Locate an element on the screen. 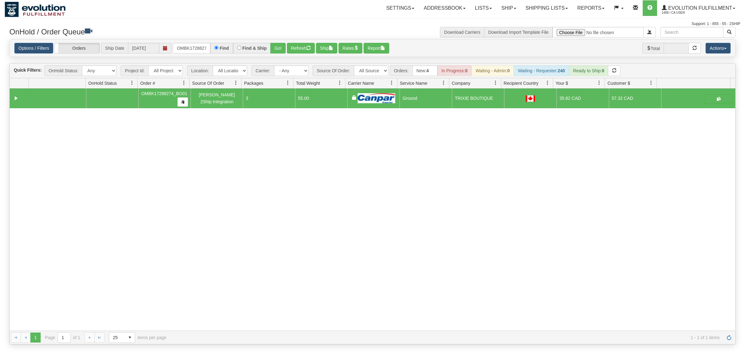 The width and height of the screenshot is (745, 356). span: Packages is located at coordinates (253, 83).